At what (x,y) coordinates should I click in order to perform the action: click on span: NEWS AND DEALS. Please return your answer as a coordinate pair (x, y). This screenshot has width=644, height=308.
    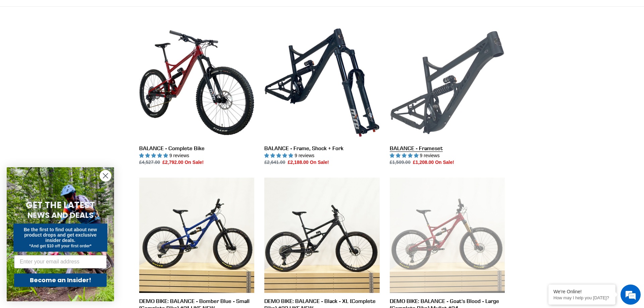
    Looking at the image, I should click on (60, 215).